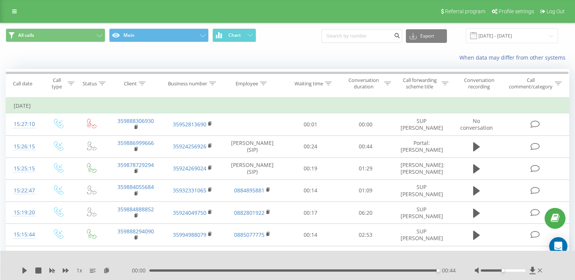  What do you see at coordinates (516, 11) in the screenshot?
I see `span: Profile settings` at bounding box center [516, 11].